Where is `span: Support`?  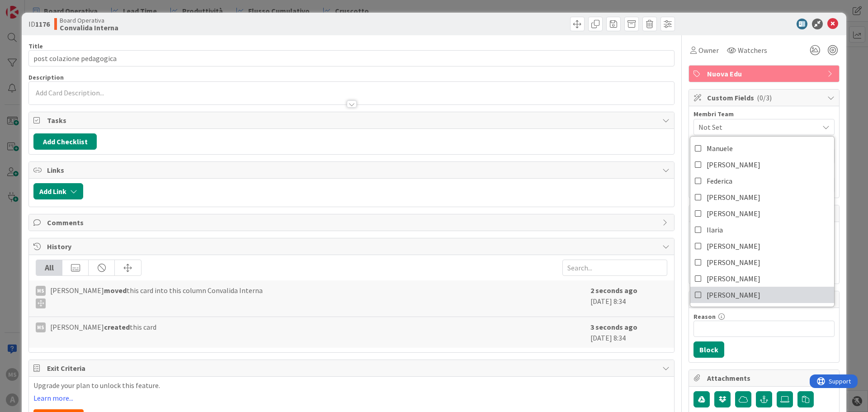
span: Support is located at coordinates (30, 7).